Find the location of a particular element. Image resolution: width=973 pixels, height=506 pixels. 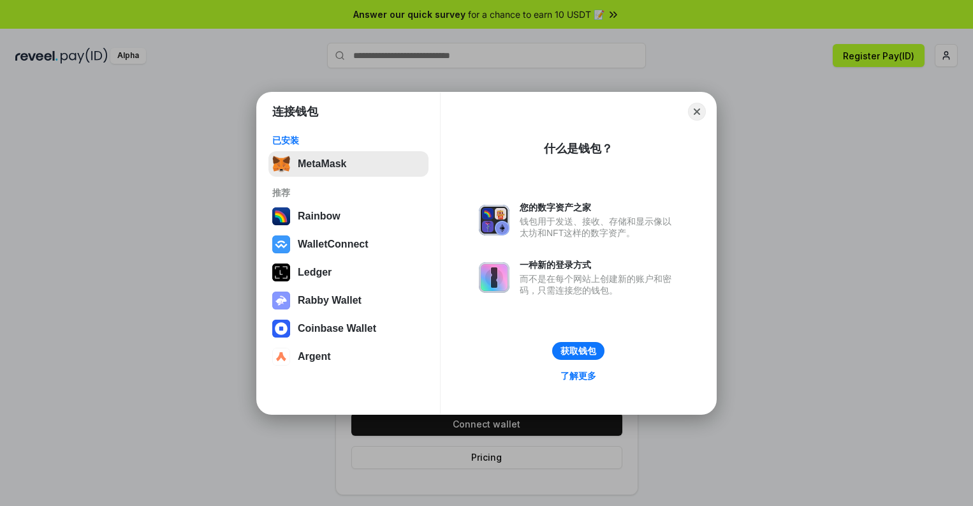

button: WalletConnect is located at coordinates (348, 244).